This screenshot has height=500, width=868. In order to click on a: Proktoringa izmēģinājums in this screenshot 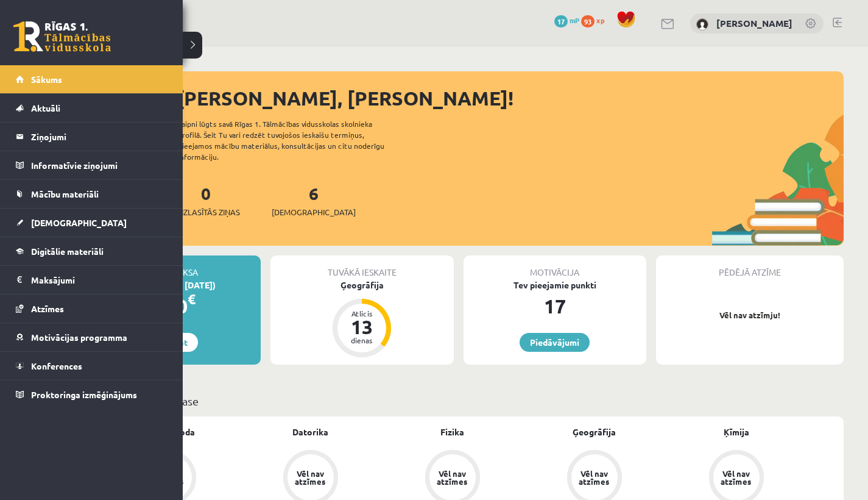, I will do `click(91, 395)`.